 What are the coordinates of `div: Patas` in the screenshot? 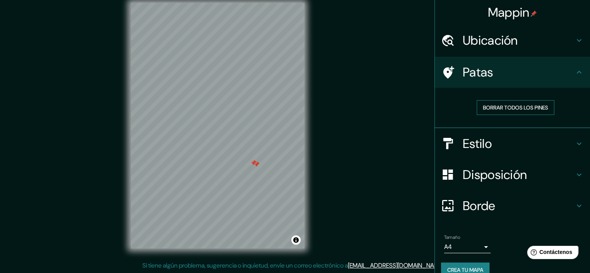 It's located at (512, 72).